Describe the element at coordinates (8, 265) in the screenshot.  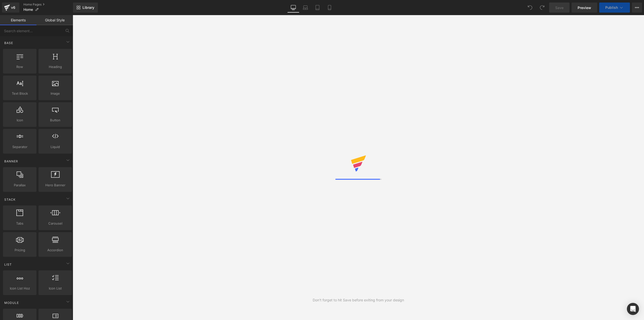
I see `span: List` at that location.